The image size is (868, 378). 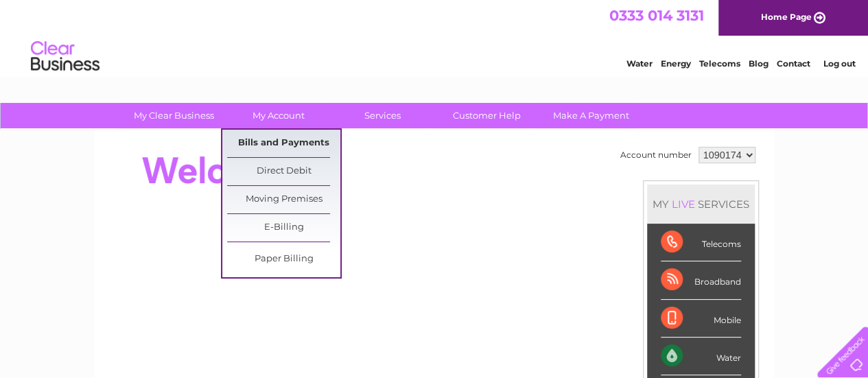 What do you see at coordinates (656, 155) in the screenshot?
I see `td: Account number` at bounding box center [656, 155].